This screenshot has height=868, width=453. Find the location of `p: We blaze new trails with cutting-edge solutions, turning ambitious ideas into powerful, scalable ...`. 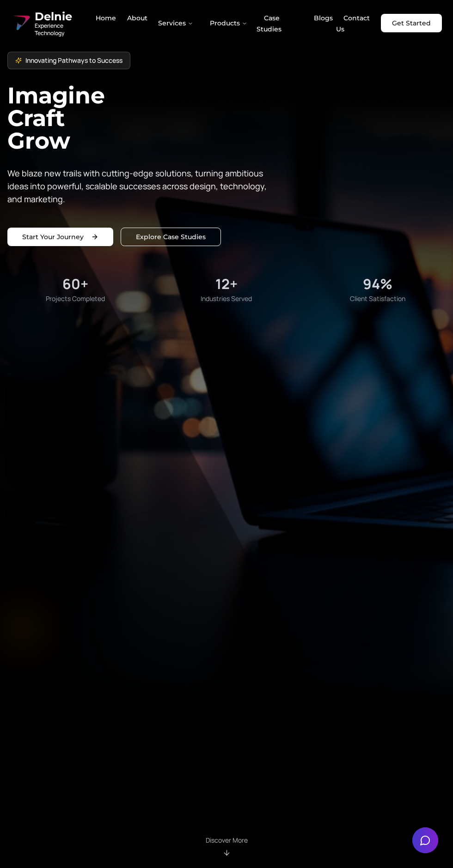

p: We blaze new trails with cutting-edge solutions, turning ambitious ideas into powerful, scalable ... is located at coordinates (141, 186).